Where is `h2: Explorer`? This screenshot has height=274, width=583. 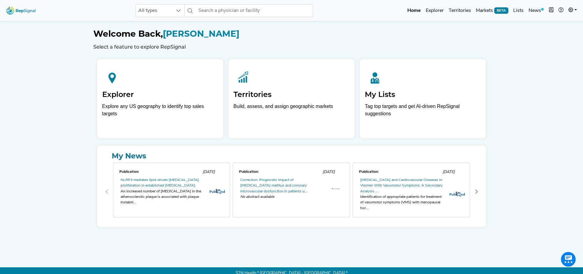
h2: Explorer is located at coordinates (160, 95).